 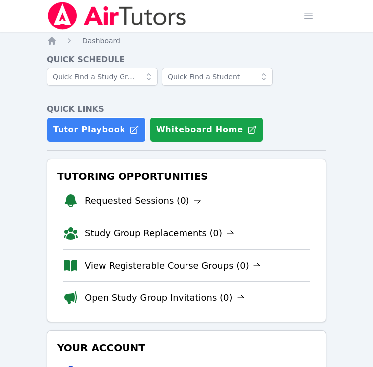 I want to click on h4: Quick Links, so click(x=187, y=109).